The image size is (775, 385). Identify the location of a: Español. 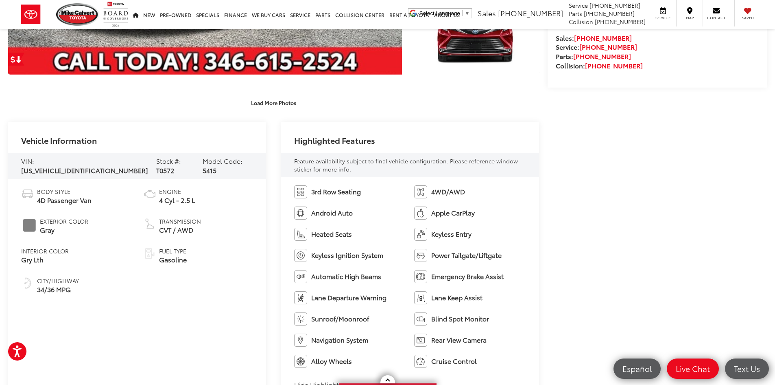
(637, 368).